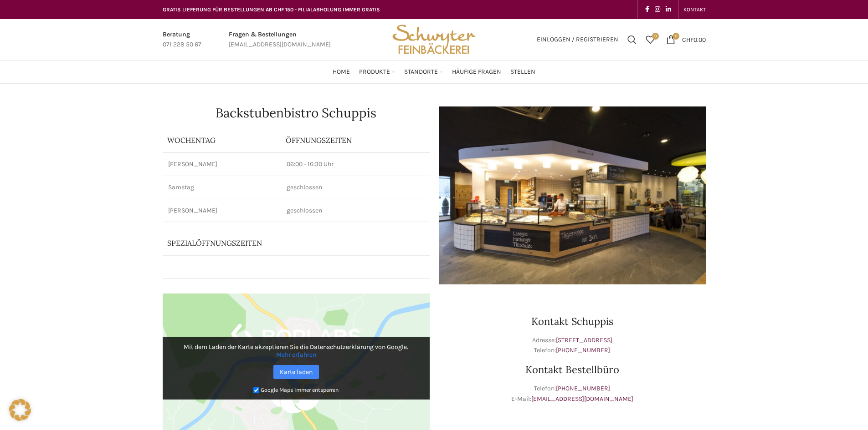  What do you see at coordinates (668, 9) in the screenshot?
I see `a: Linkedin social link` at bounding box center [668, 9].